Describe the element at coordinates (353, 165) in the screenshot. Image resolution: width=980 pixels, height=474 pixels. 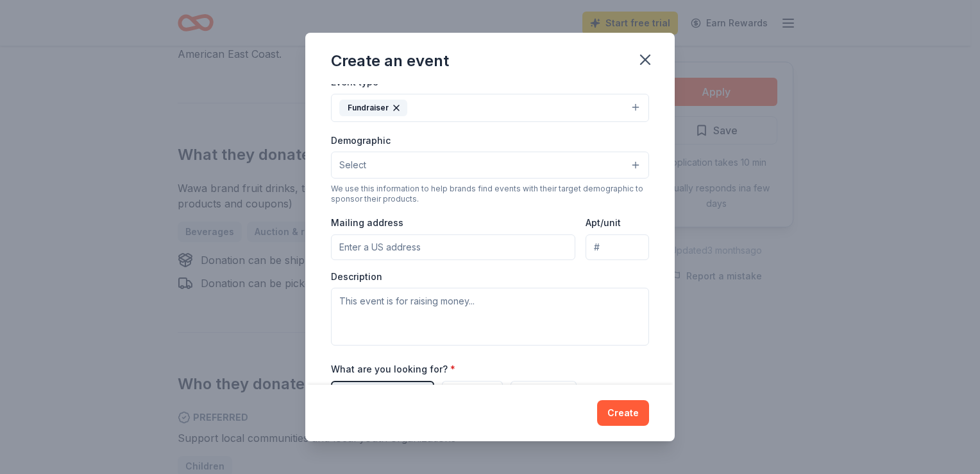
I see `span: Select` at that location.